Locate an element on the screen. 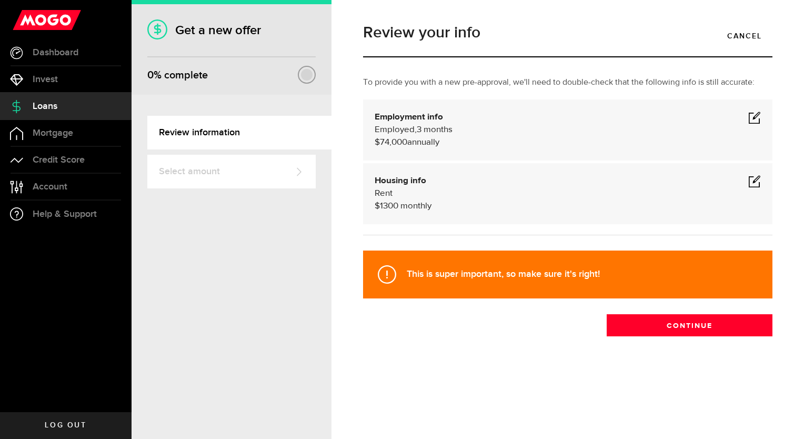 This screenshot has width=804, height=439. h1: Review your info is located at coordinates (568, 33).